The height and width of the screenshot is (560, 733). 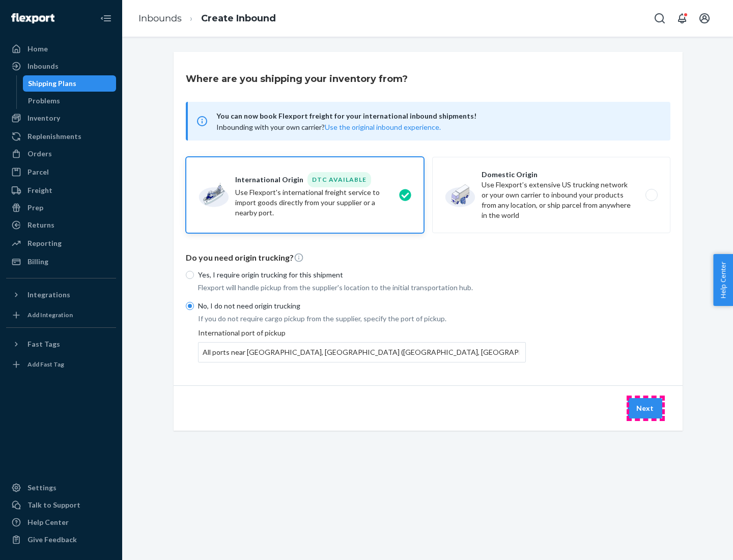 I want to click on p: If you do not require cargo pickup from the supplier, specify the port of pickup., so click(x=362, y=319).